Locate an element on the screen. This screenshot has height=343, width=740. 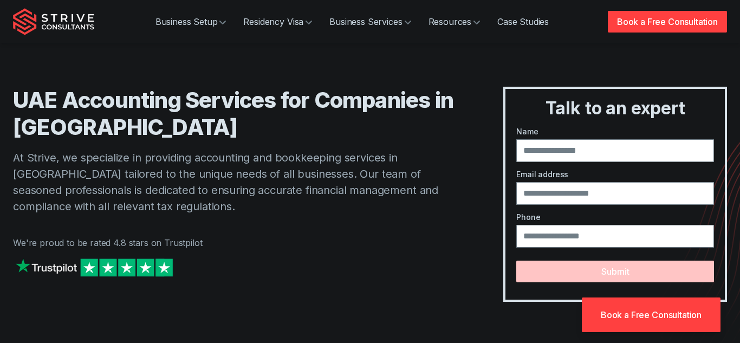
label: Phone is located at coordinates (615, 217).